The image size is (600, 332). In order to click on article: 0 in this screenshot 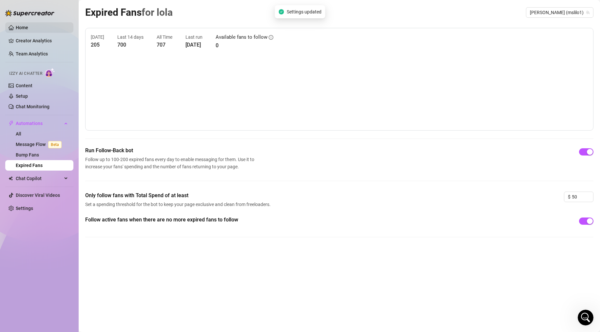, I will do `click(245, 45)`.